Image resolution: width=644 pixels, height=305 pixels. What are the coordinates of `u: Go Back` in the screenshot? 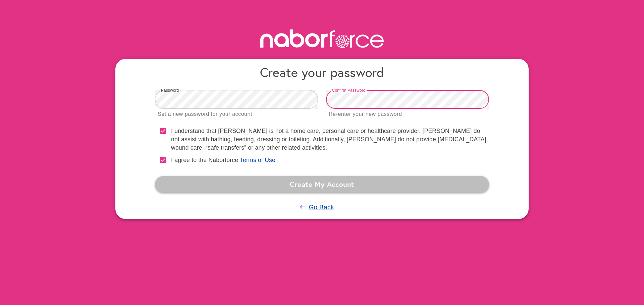 It's located at (321, 207).